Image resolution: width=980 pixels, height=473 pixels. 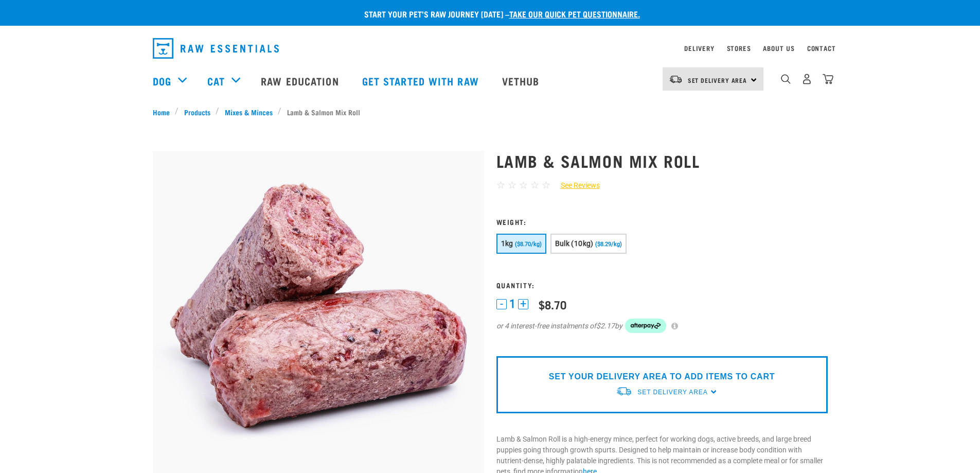 What do you see at coordinates (552, 304) in the screenshot?
I see `div: $8.70` at bounding box center [552, 304].